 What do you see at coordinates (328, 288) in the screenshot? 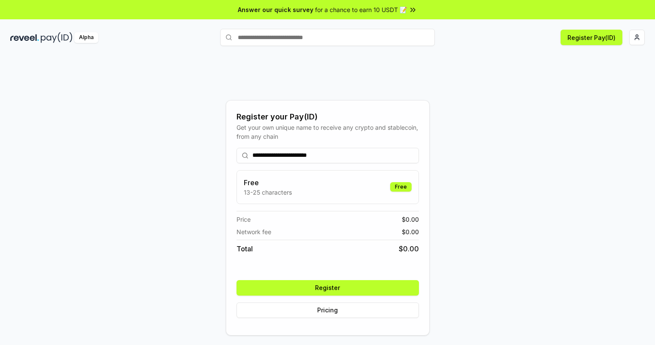
I see `button: Register` at bounding box center [328, 288].